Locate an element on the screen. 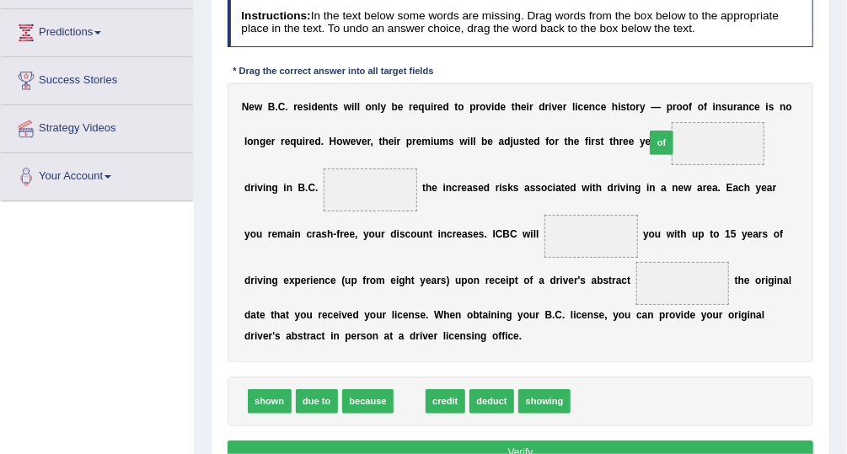  b: g is located at coordinates (637, 188).